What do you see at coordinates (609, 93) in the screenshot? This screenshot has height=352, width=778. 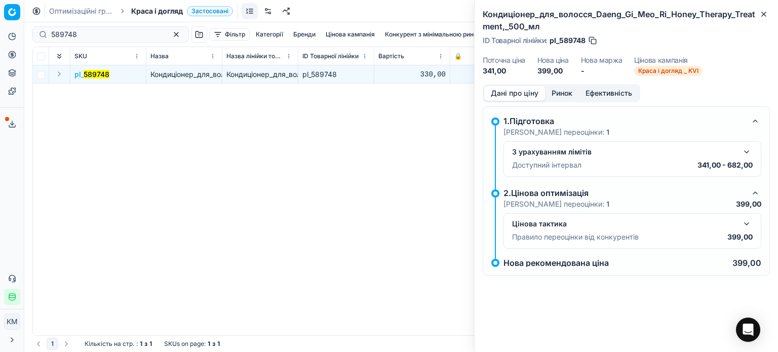 I see `button: Ефективність` at bounding box center [609, 93].